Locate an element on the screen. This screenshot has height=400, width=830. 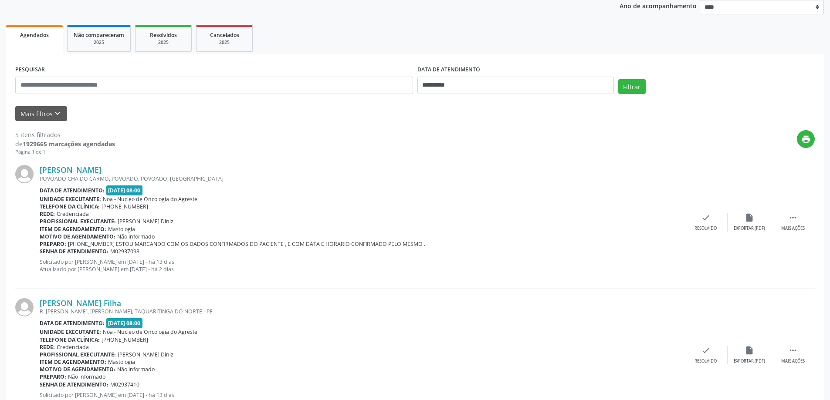
i: keyboard_arrow_down is located at coordinates (58, 114).